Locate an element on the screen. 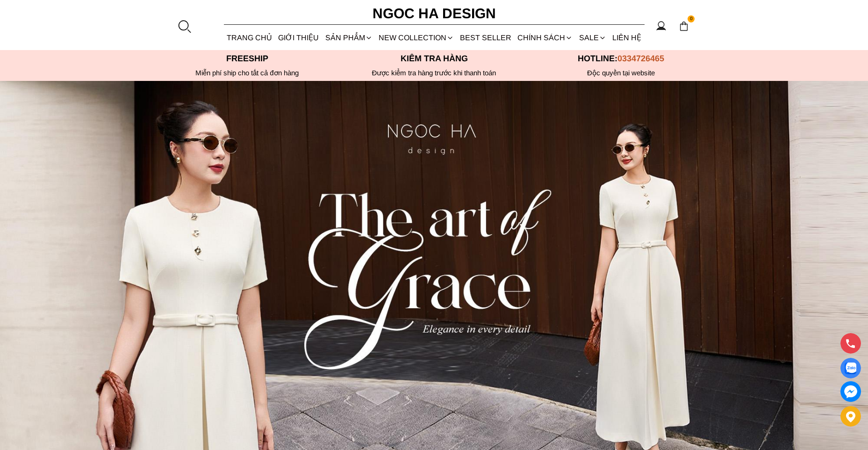 This screenshot has height=450, width=868. a: SALE is located at coordinates (592, 38).